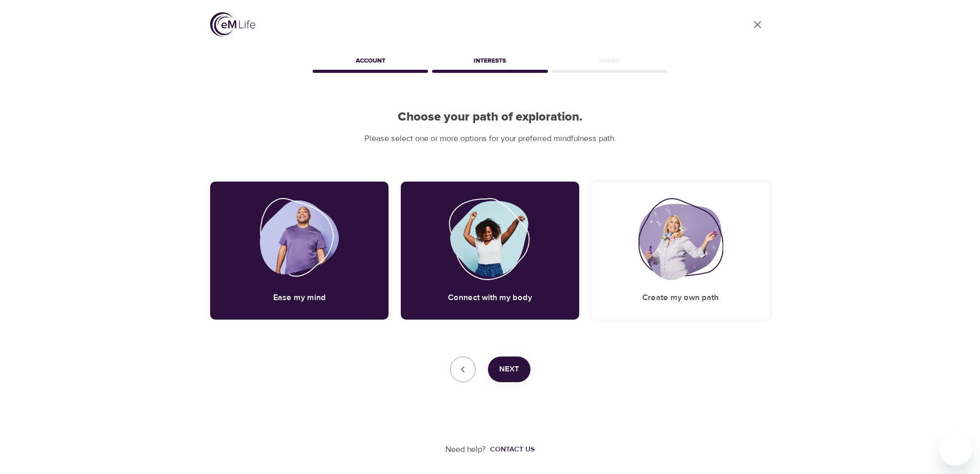 This screenshot has width=980, height=474. I want to click on div: Contact us, so click(512, 449).